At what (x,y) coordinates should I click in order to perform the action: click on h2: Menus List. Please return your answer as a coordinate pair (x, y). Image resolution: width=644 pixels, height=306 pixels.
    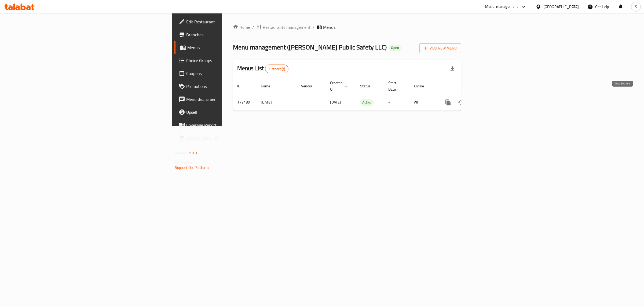
    Looking at the image, I should click on (263, 68).